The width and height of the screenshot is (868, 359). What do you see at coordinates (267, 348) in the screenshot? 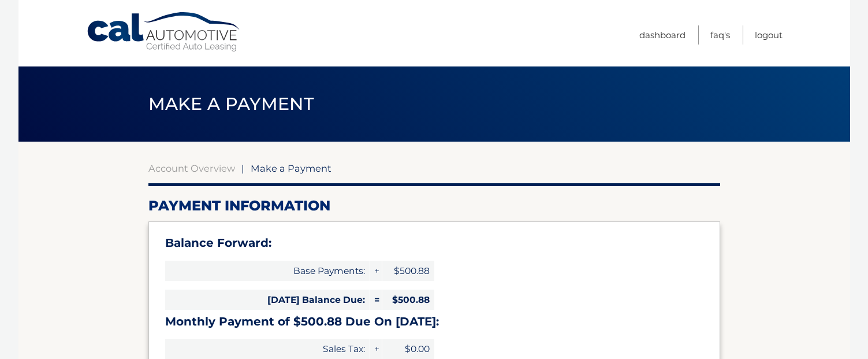
I see `span: Sales Tax:` at bounding box center [267, 348].